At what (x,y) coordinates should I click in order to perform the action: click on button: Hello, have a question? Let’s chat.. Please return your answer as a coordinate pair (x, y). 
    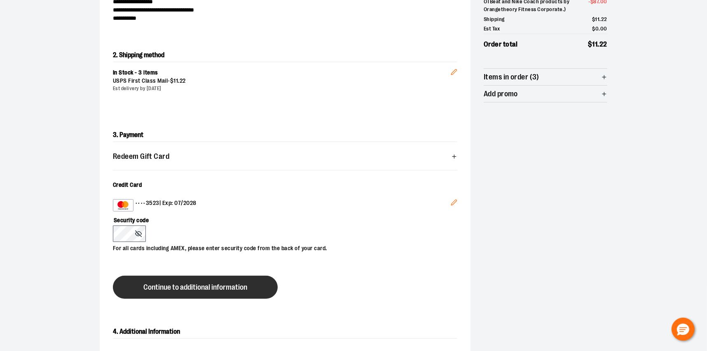
    Looking at the image, I should click on (683, 329).